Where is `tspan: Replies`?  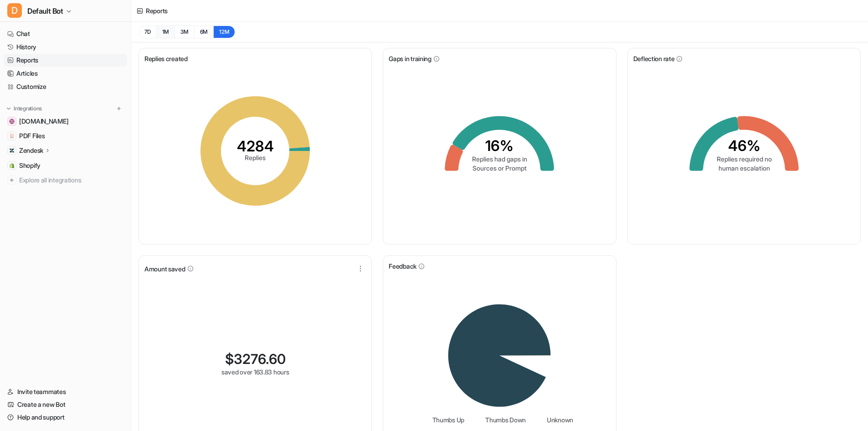 tspan: Replies is located at coordinates (255, 157).